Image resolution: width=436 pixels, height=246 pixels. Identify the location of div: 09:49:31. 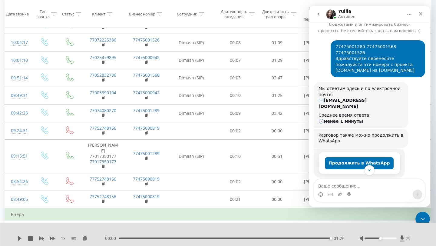
(18, 95).